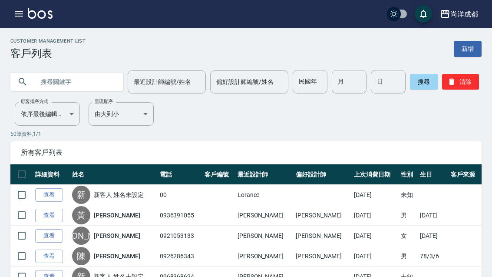 The height and width of the screenshot is (277, 492). Describe the element at coordinates (465, 174) in the screenshot. I see `th: 客戶來源` at that location.